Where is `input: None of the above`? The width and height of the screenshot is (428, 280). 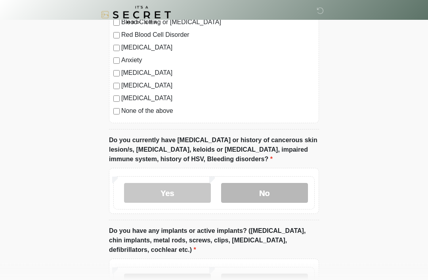 input: None of the above is located at coordinates (116, 112).